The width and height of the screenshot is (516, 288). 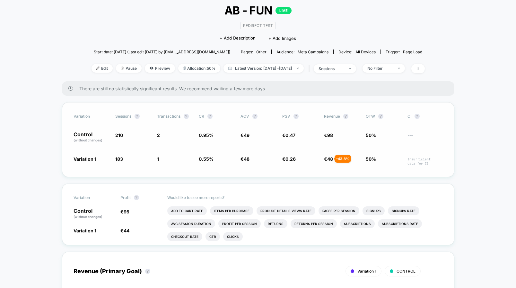 What do you see at coordinates (199, 68) in the screenshot?
I see `span: Allocation: 50%` at bounding box center [199, 68].